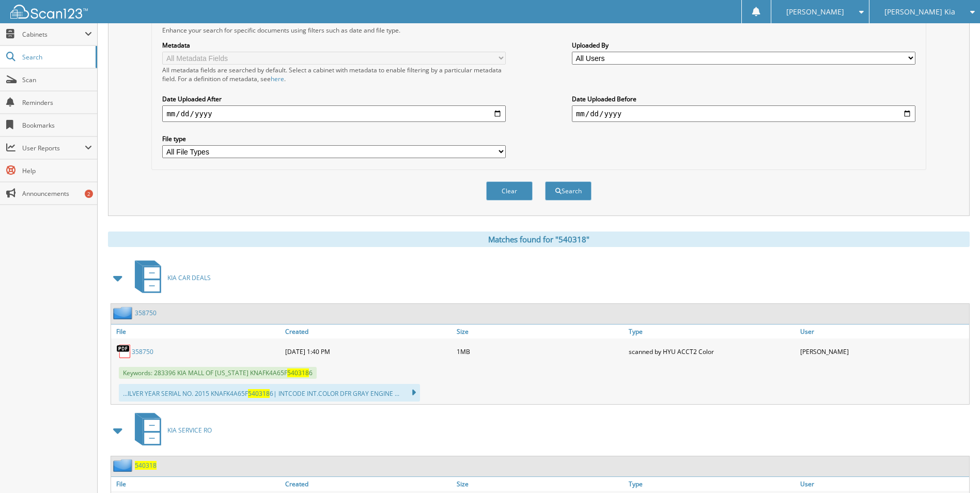 Image resolution: width=980 pixels, height=493 pixels. What do you see at coordinates (57, 126) in the screenshot?
I see `span: Bookmarks` at bounding box center [57, 126].